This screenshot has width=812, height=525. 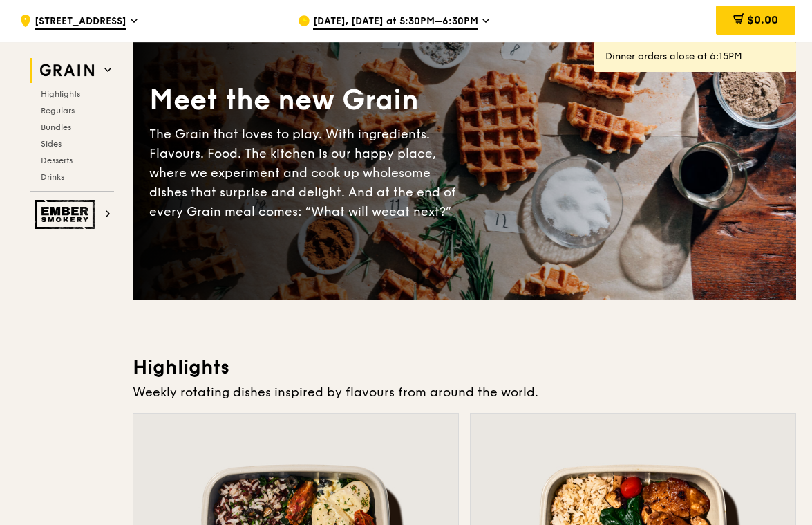 I want to click on h3: Highlights, so click(x=464, y=367).